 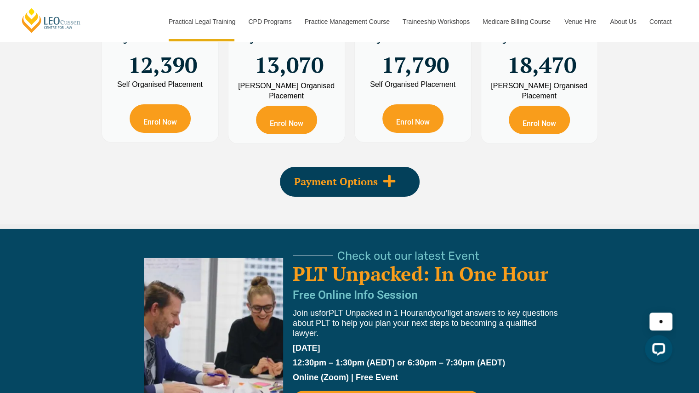 I want to click on span: 18,470, so click(x=542, y=56).